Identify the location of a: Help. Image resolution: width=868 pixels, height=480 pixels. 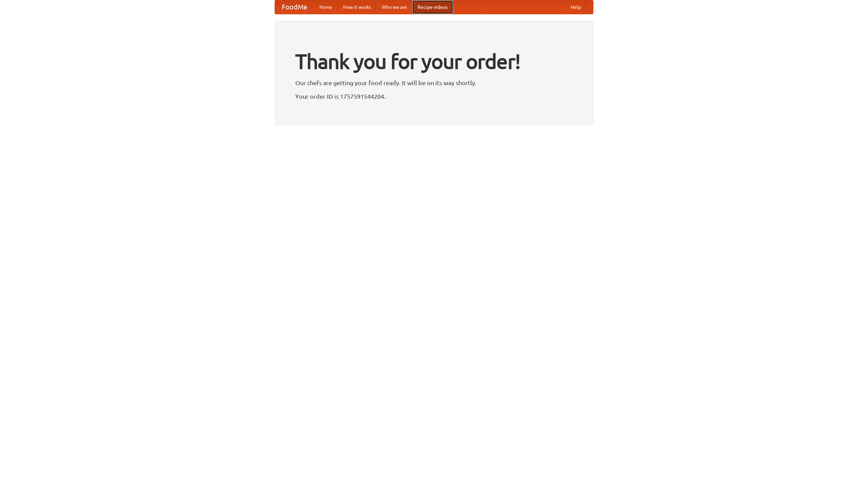
(575, 7).